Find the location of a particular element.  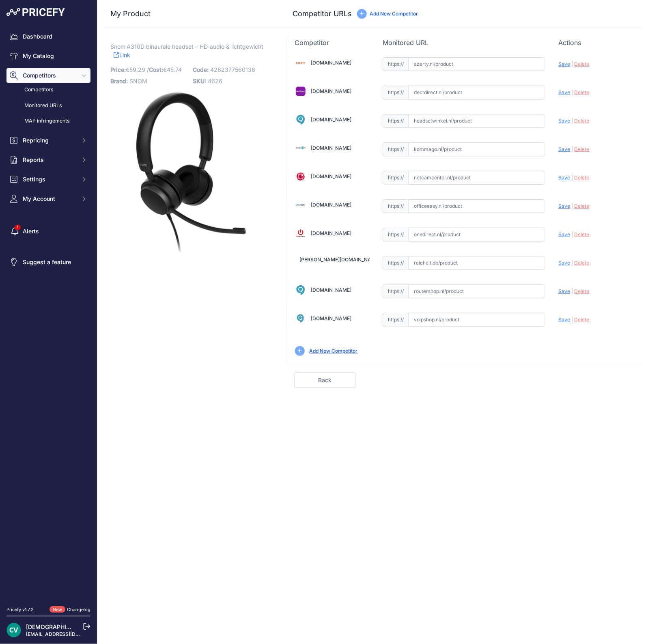

input: officeeasy.nl/product is located at coordinates (477, 206).